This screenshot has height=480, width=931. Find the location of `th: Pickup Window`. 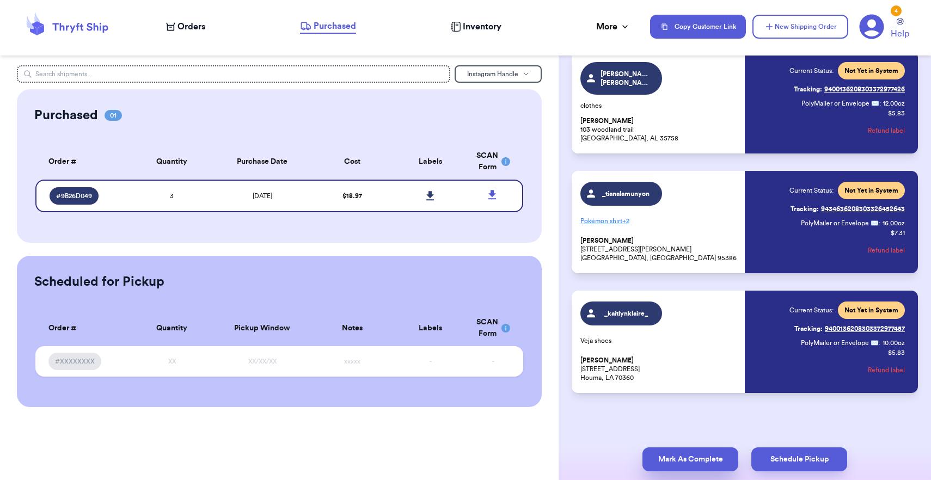

th: Pickup Window is located at coordinates (262, 328).